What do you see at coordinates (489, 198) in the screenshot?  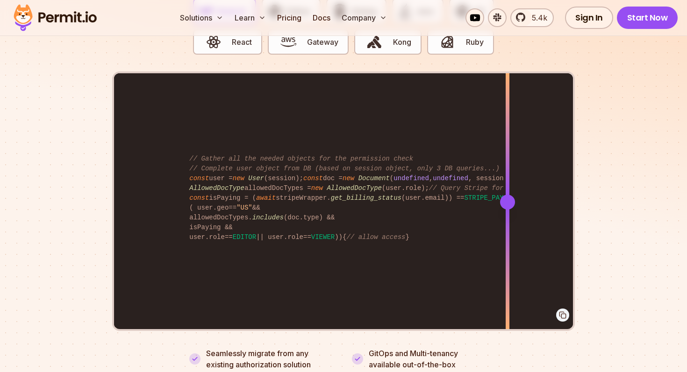 I see `span: STRIPE_PAYING` at bounding box center [489, 198].